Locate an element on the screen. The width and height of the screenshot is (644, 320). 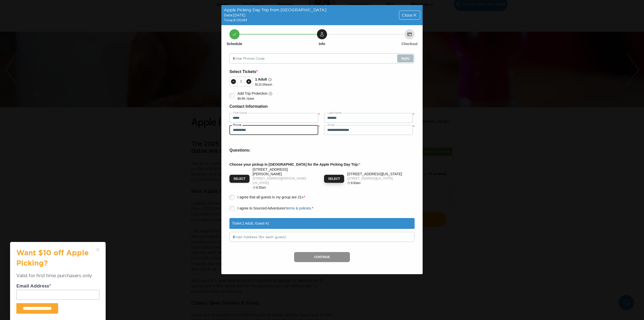
h6: Contact Information is located at coordinates (322, 106).